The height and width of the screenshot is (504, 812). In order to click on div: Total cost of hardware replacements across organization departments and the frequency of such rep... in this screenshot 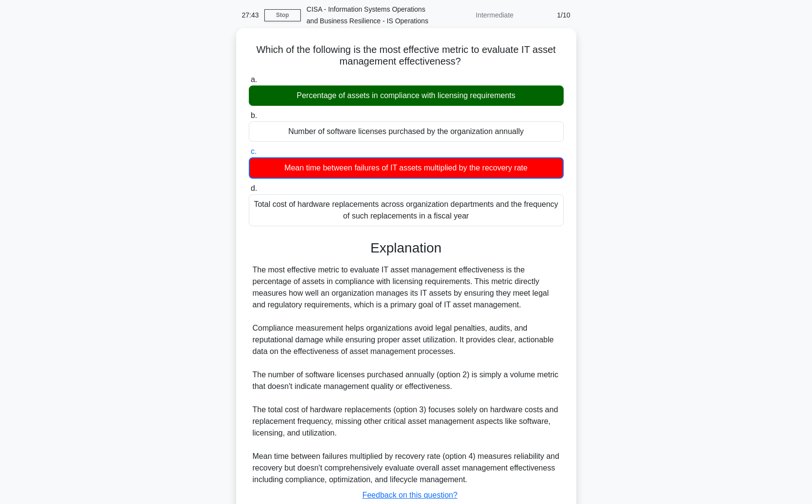, I will do `click(406, 210)`.